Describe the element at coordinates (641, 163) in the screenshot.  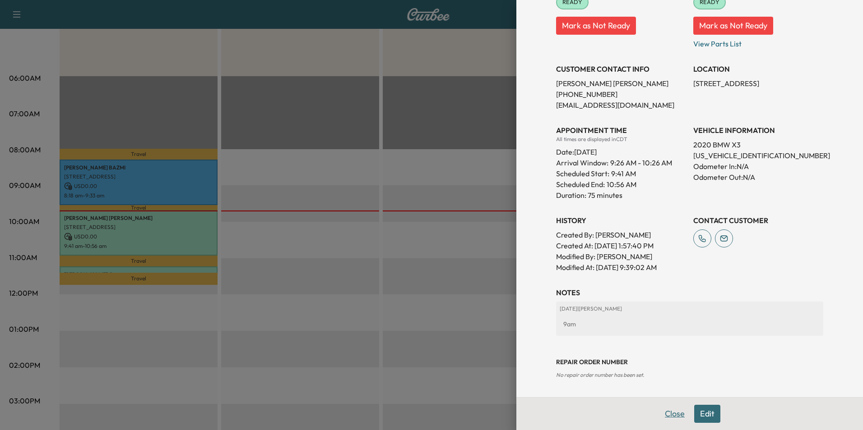
I see `span: 9:26 AM - 10:26 AM` at that location.